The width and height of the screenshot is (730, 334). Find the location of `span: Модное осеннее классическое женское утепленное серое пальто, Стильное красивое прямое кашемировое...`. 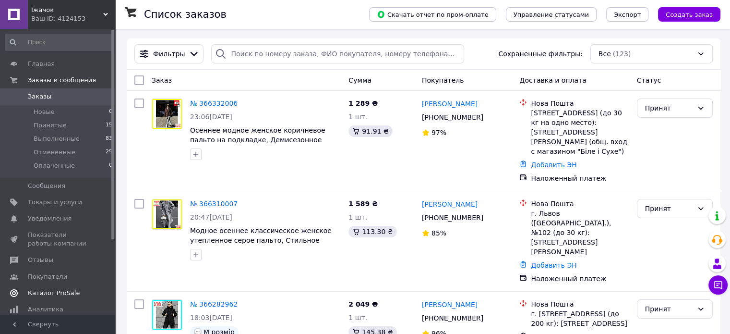

span: Модное осеннее классическое женское утепленное серое пальто, Стильное красивое прямое кашемировое... is located at coordinates (262, 245).